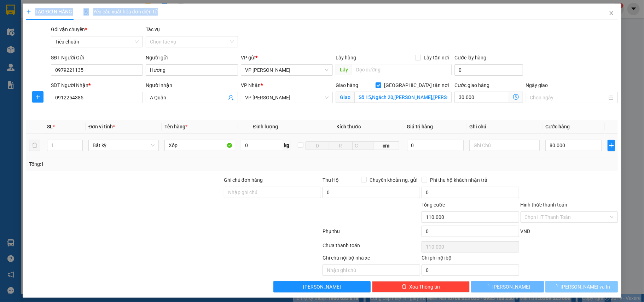 The image size is (644, 302). Describe the element at coordinates (516, 97) in the screenshot. I see `span: dollar-circle` at that location.